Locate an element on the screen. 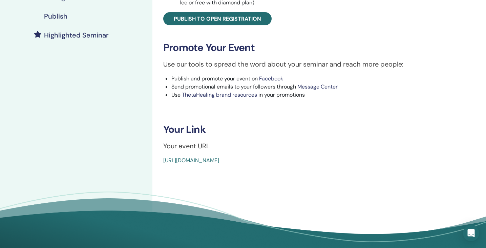 The width and height of the screenshot is (486, 248). span: Publish to open registration is located at coordinates (217, 19).